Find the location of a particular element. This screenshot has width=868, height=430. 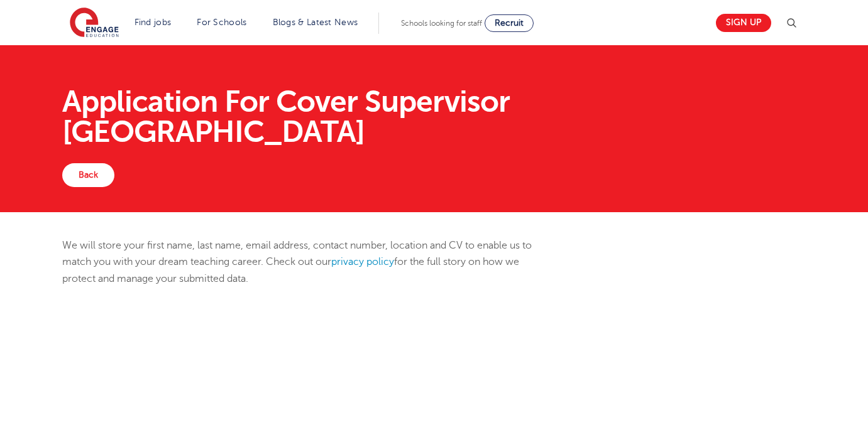

span: Schools looking for staff is located at coordinates (441, 24).